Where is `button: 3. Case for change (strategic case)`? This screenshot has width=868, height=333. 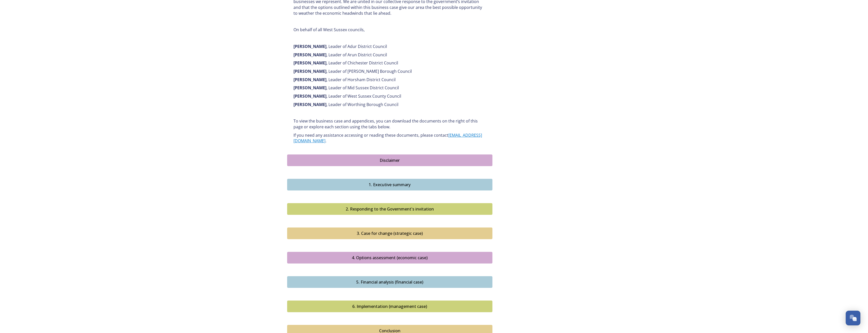 button: 3. Case for change (strategic case) is located at coordinates (389, 233).